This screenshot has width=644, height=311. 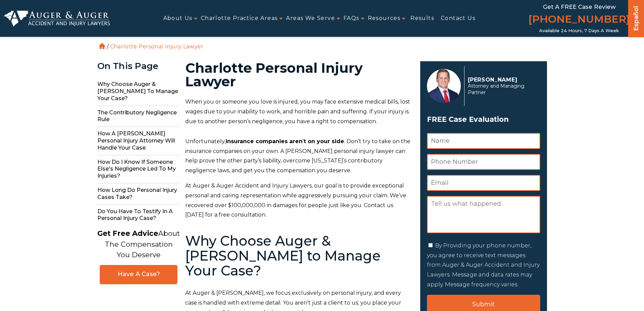 I want to click on input: Phone Number, so click(x=483, y=162).